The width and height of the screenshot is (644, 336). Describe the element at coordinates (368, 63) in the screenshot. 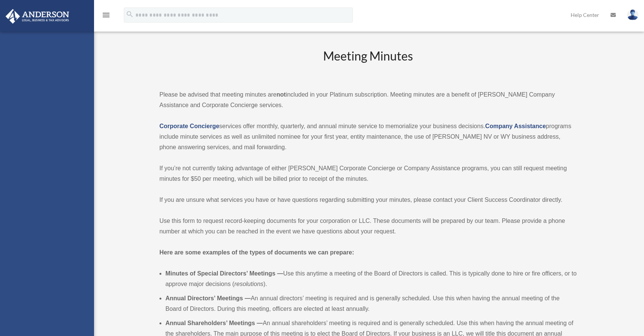

I see `h2: Meeting Minutes` at that location.